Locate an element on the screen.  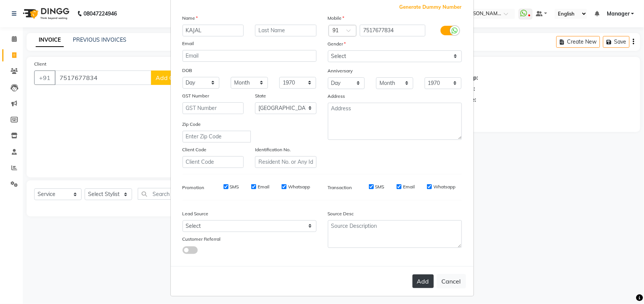
label: Source Desc is located at coordinates (341, 214).